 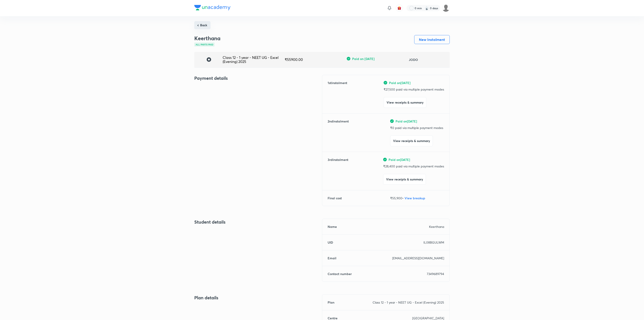 I want to click on p: ₹ 0 paid via multiple payment modes, so click(x=417, y=128).